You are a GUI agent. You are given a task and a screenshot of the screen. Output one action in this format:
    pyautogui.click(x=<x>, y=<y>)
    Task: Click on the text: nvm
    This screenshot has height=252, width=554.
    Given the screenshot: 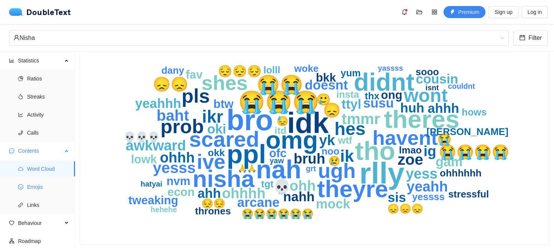 What is the action you would take?
    pyautogui.click(x=178, y=181)
    